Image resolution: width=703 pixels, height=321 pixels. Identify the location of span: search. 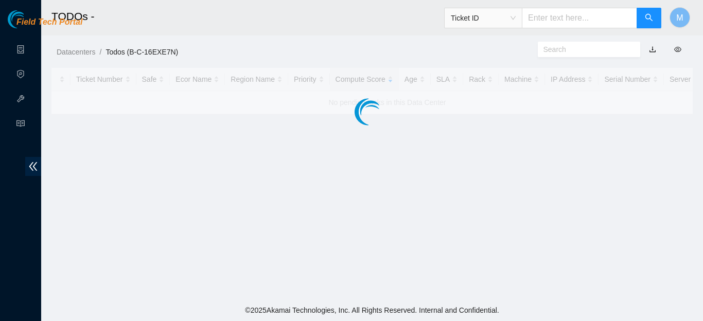
(649, 18).